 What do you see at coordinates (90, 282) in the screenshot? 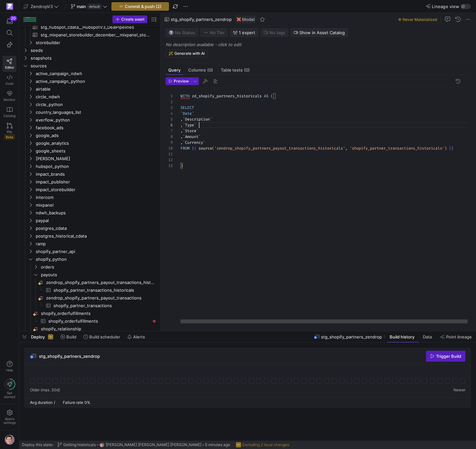
I see `a: zendrop_shopify_partners_payout_transactions_historicals​​​​​​​​` at bounding box center [90, 282].